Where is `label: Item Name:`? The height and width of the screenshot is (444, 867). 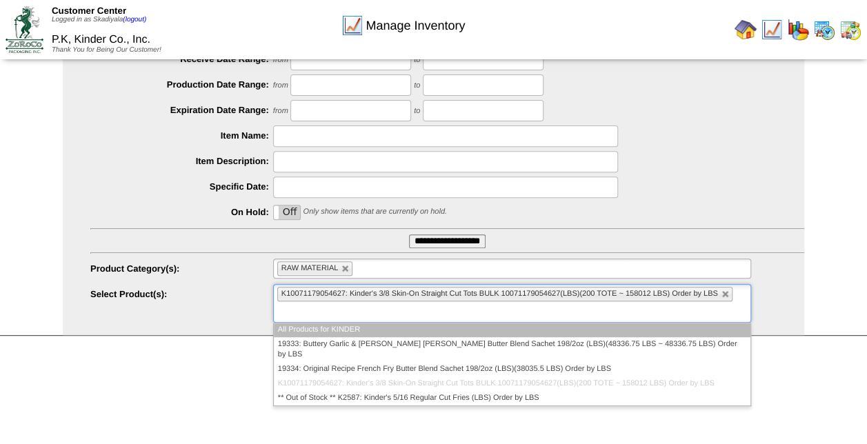 label: Item Name: is located at coordinates (181, 135).